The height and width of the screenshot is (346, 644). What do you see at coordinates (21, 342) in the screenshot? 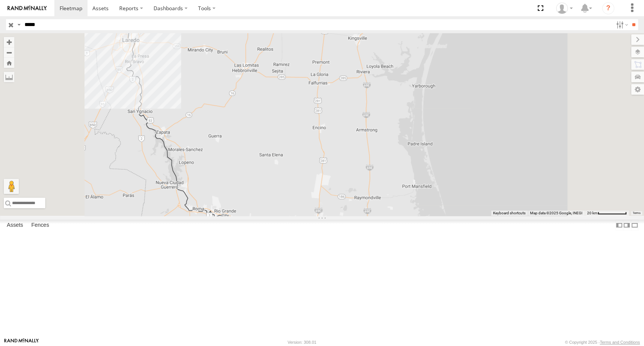
I see `a: Visit our Website` at bounding box center [21, 342].